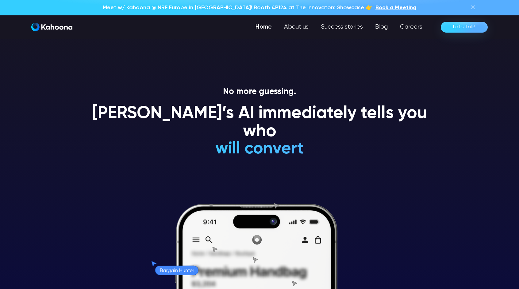 Image resolution: width=519 pixels, height=289 pixels. Describe the element at coordinates (264, 27) in the screenshot. I see `a: Home` at that location.